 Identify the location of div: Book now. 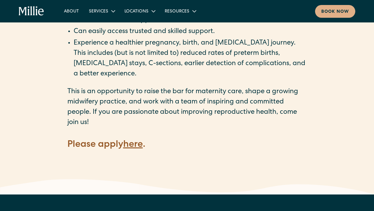
(335, 12).